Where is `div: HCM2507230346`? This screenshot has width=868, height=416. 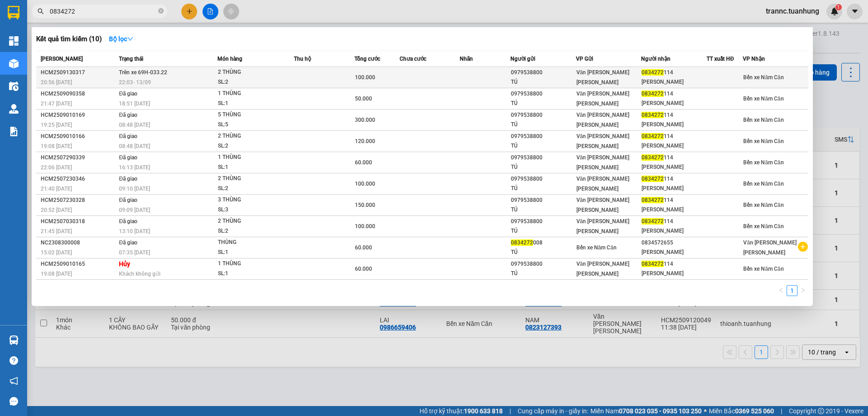 div: HCM2507230346 is located at coordinates (79, 179).